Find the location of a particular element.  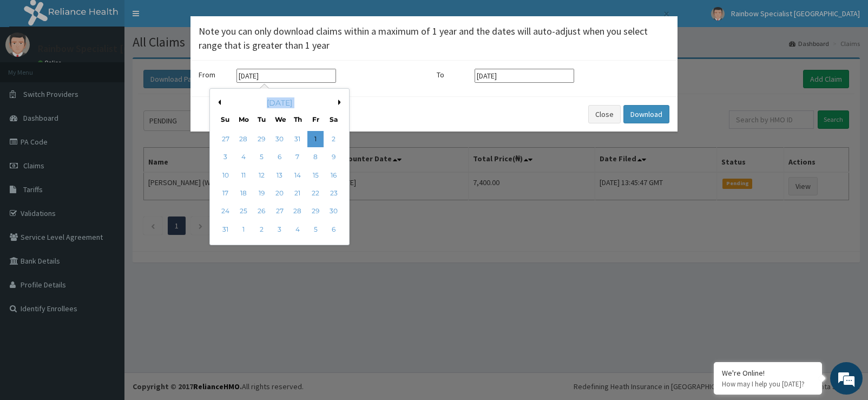

div: Choose Friday, August 1st, 2025 is located at coordinates (316, 140).